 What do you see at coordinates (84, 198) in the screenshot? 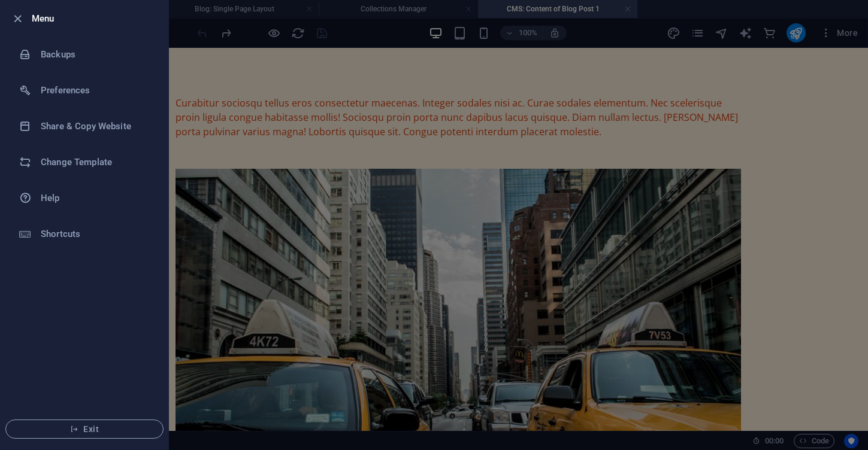
I see `a: Help` at bounding box center [84, 198].